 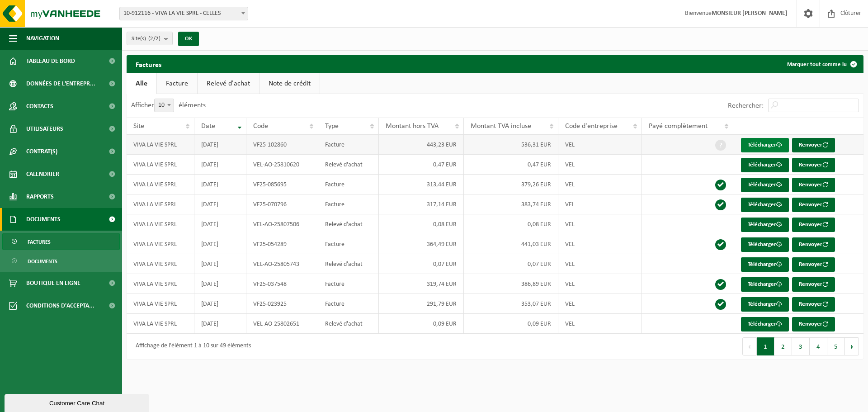 I want to click on td: 0,08 EUR, so click(x=421, y=224).